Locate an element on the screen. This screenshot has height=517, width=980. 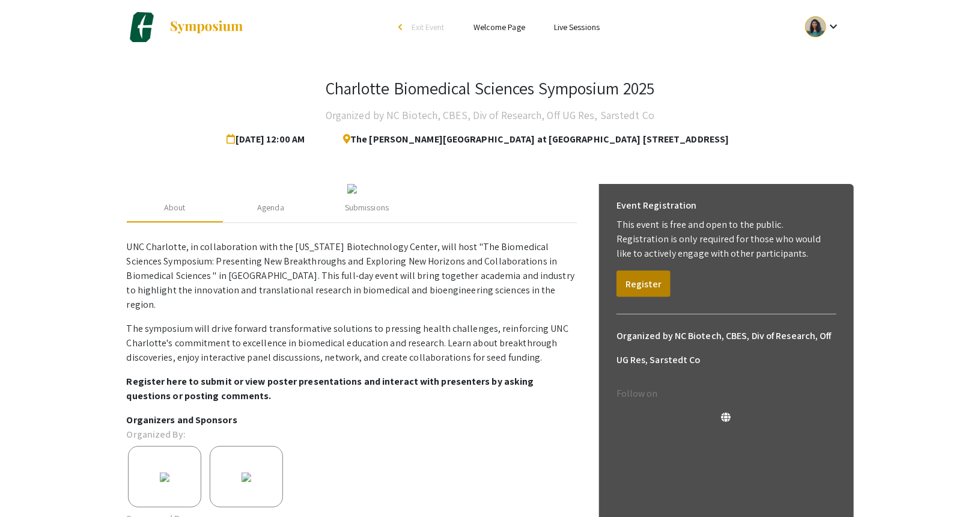
p: Organizers and Sponsors is located at coordinates (352, 420).